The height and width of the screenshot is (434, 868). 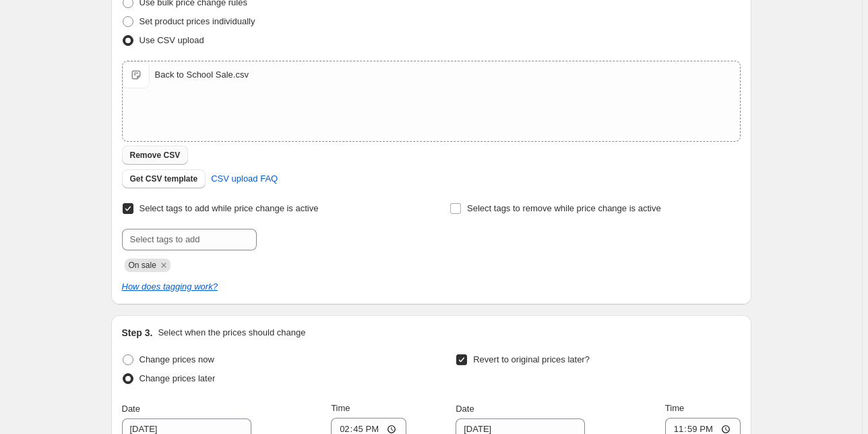 I want to click on span: Remove CSV, so click(x=155, y=155).